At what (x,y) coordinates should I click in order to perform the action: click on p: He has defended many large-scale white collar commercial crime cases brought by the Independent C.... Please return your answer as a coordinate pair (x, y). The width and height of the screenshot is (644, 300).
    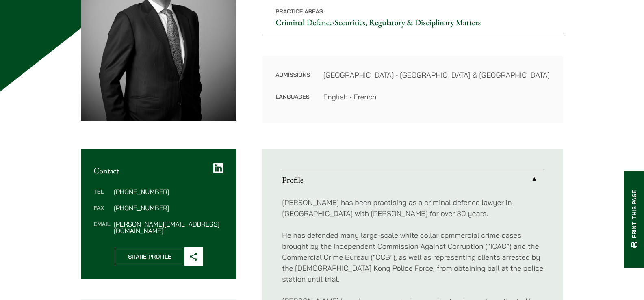
    Looking at the image, I should click on (413, 257).